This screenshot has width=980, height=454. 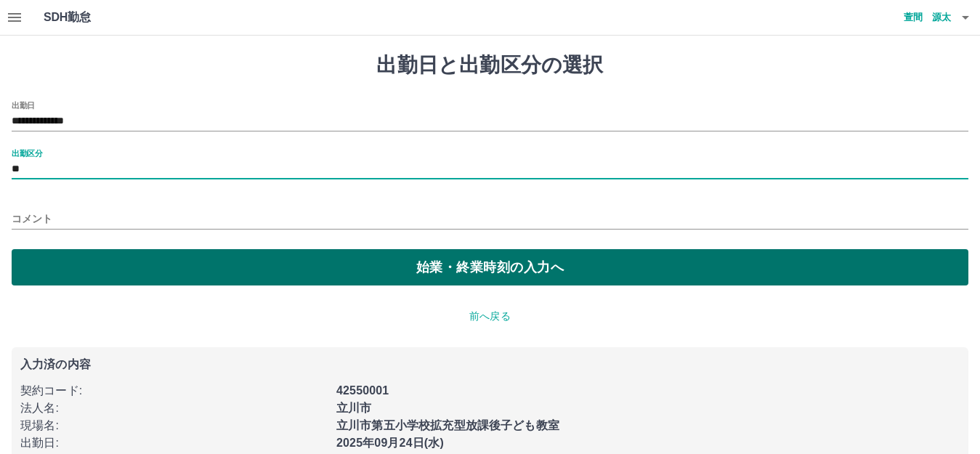 I want to click on p: 入力済の内容, so click(x=490, y=364).